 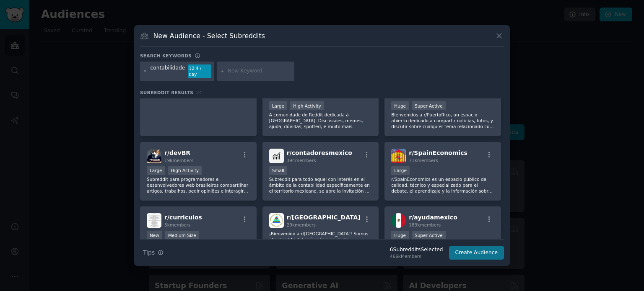 I want to click on p: Subreddit para programadores e desenvolvedores web brasileiros compartilhar artigos, trabalhos, p..., so click(x=198, y=185).